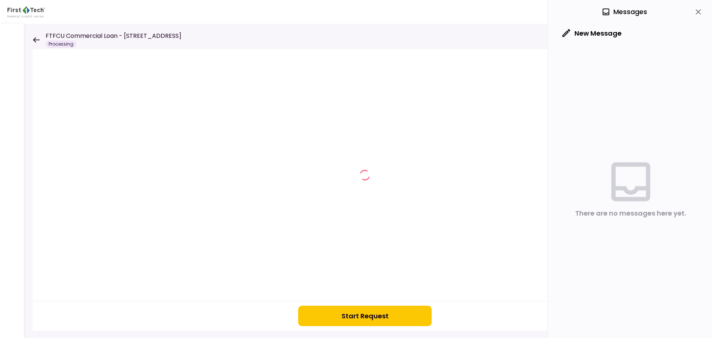 The image size is (712, 338). Describe the element at coordinates (630, 213) in the screenshot. I see `div: There are no messages here yet.` at that location.